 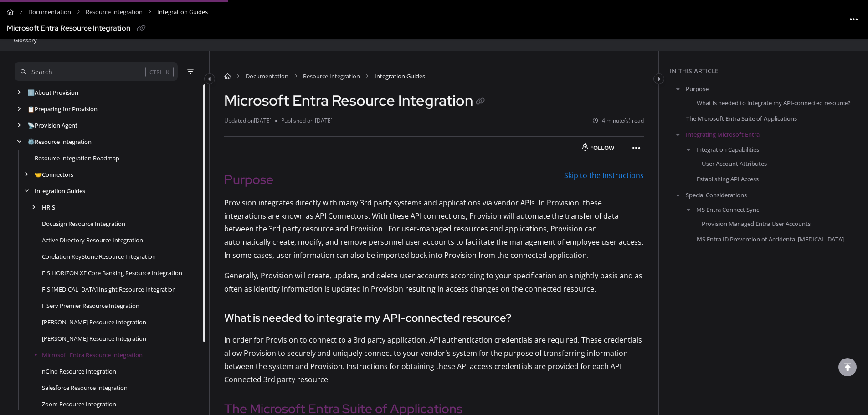 What do you see at coordinates (91, 305) in the screenshot?
I see `a: FiServ Premier Resource Integration` at bounding box center [91, 305].